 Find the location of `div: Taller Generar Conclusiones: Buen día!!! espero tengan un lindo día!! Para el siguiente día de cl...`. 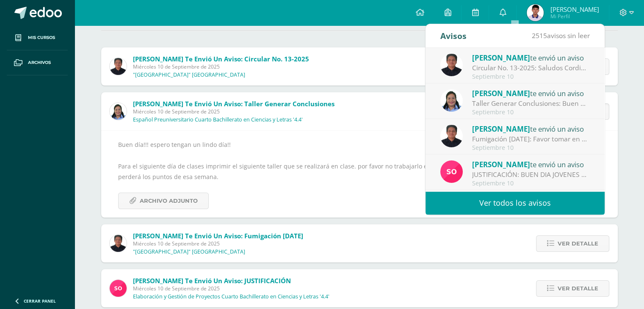

div: Taller Generar Conclusiones: Buen día!!! espero tengan un lindo día!! Para el siguiente día de cl... is located at coordinates (531, 103).